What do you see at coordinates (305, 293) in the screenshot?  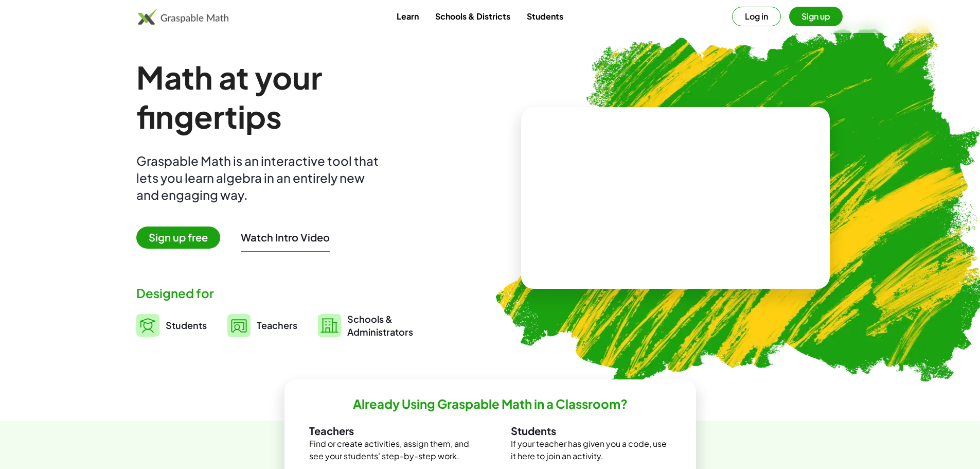 I see `div: Designed for` at bounding box center [305, 293].